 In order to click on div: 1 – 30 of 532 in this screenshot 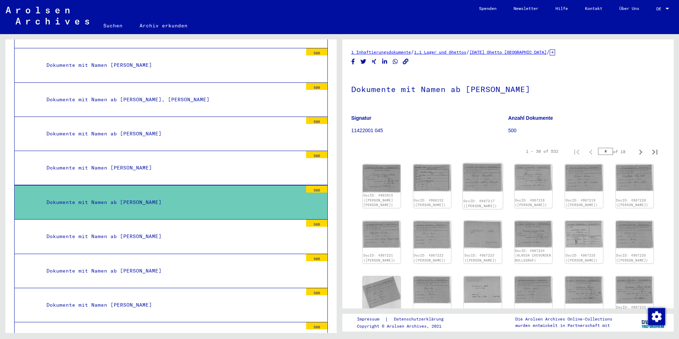, I will do `click(542, 151)`.